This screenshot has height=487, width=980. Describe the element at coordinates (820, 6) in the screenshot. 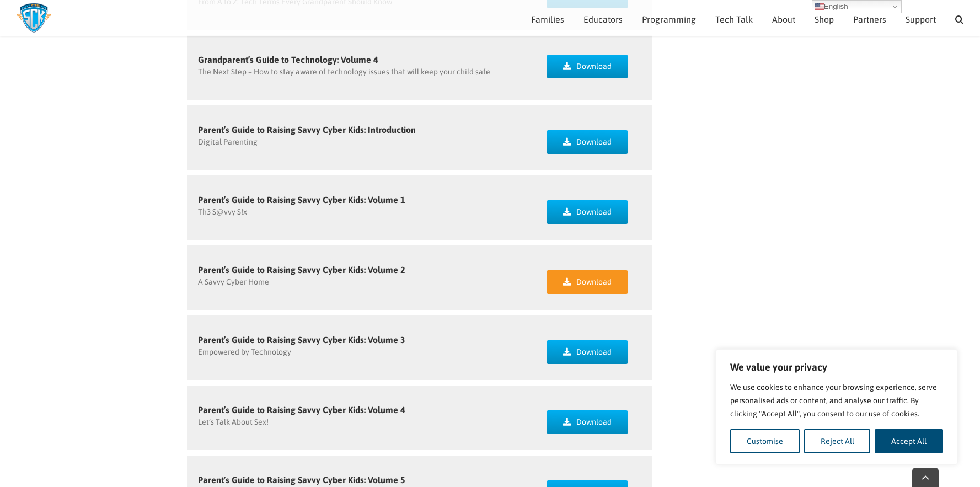

I see `img: en` at that location.